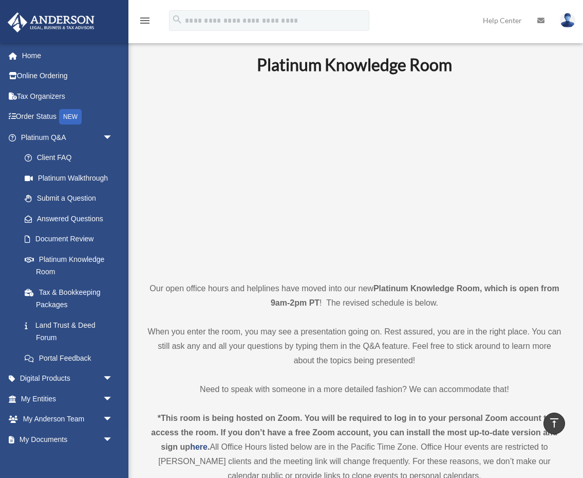  Describe the element at coordinates (68, 137) in the screenshot. I see `a: Platinum Q&Aarrow_drop_down` at that location.